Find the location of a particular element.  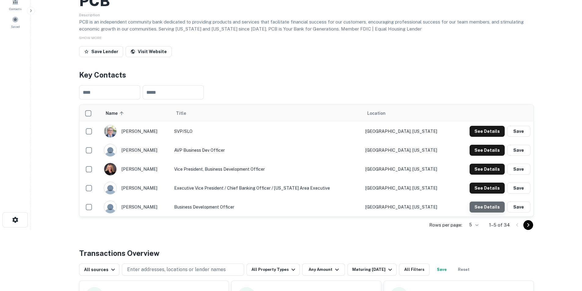

p: Rows per page: is located at coordinates (445, 225).